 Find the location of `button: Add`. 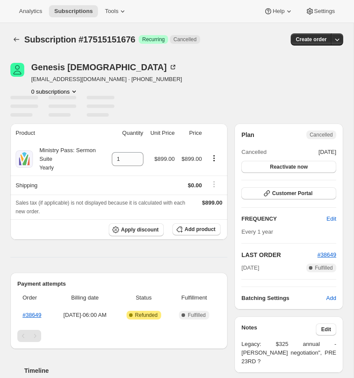

button: Add is located at coordinates (331, 298).